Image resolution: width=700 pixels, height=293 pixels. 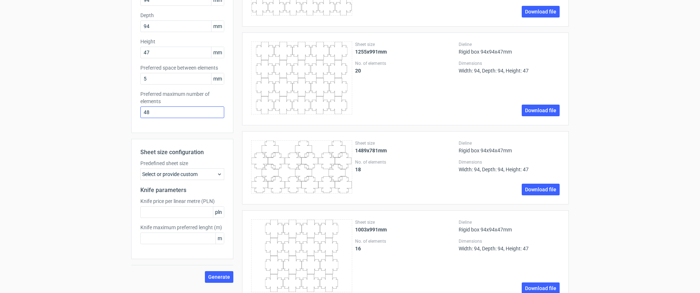 I want to click on label: Predefined sheet size, so click(x=182, y=163).